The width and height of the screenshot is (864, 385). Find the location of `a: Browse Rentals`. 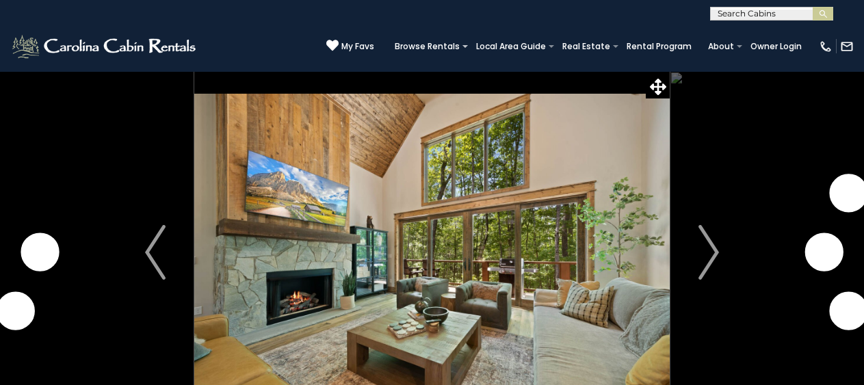

a: Browse Rentals is located at coordinates (427, 47).